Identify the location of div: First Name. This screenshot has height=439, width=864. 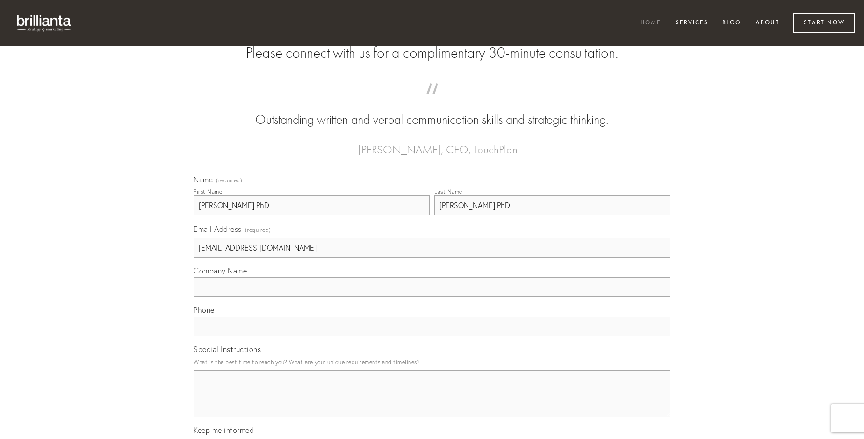
(208, 191).